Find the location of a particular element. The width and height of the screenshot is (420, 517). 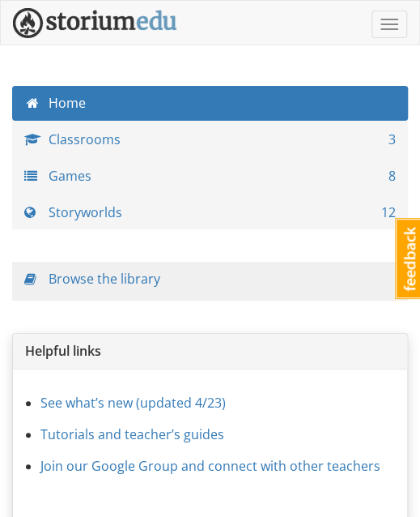

a: Storyworlds 12 is located at coordinates (209, 212).